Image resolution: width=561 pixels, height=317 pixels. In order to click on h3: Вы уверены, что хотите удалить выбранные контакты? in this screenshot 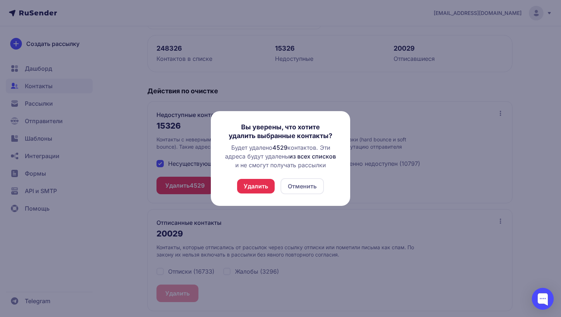, I will do `click(280, 132)`.